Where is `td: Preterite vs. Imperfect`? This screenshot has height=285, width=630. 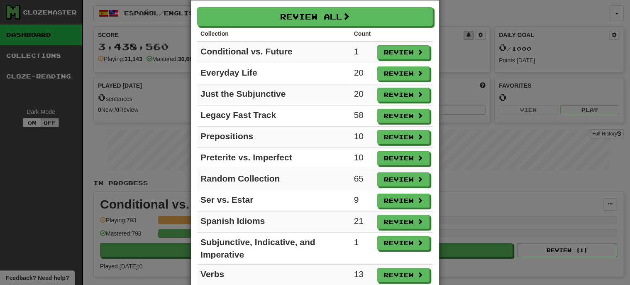 td: Preterite vs. Imperfect is located at coordinates (274, 158).